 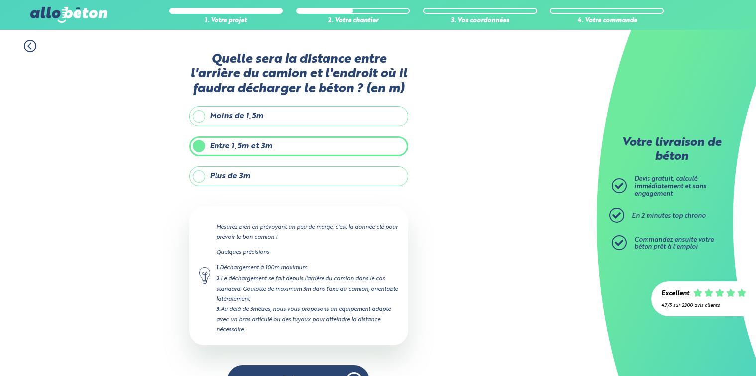 I want to click on strong: 1., so click(x=218, y=268).